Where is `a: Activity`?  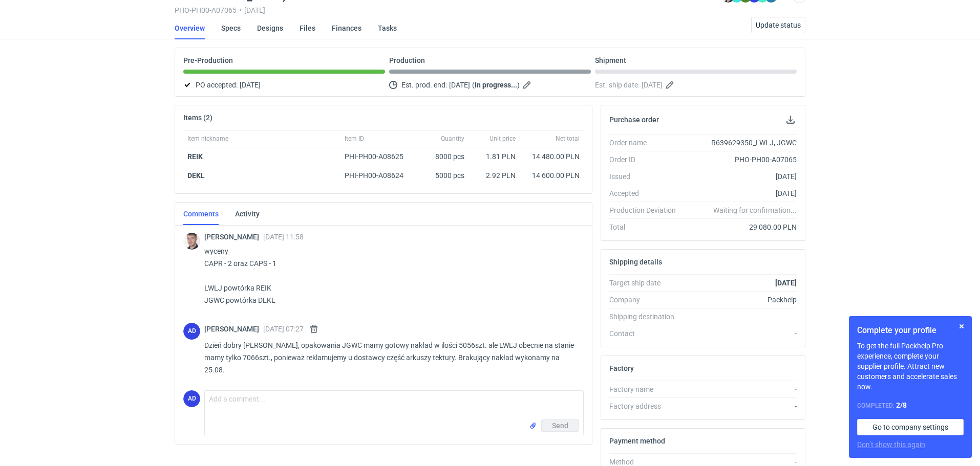 a: Activity is located at coordinates (248, 214).